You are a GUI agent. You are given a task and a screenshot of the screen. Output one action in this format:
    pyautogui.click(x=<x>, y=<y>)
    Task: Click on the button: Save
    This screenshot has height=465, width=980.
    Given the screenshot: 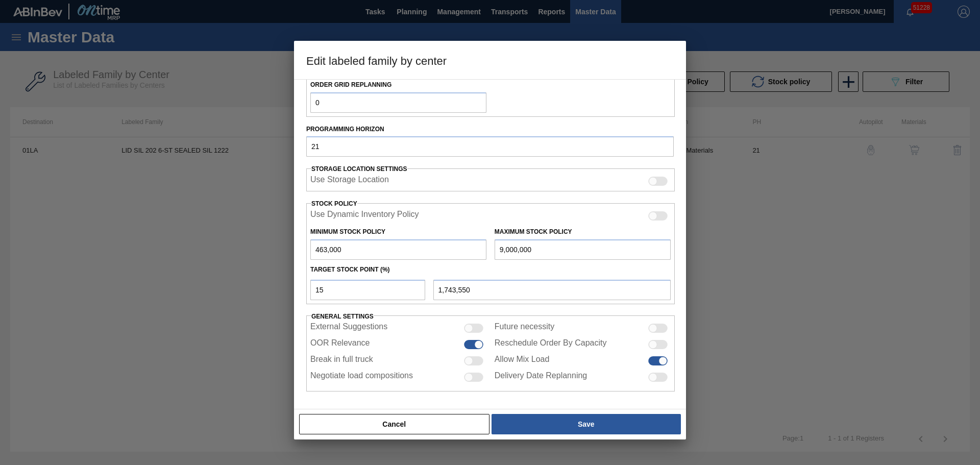 What is the action you would take?
    pyautogui.click(x=586, y=424)
    